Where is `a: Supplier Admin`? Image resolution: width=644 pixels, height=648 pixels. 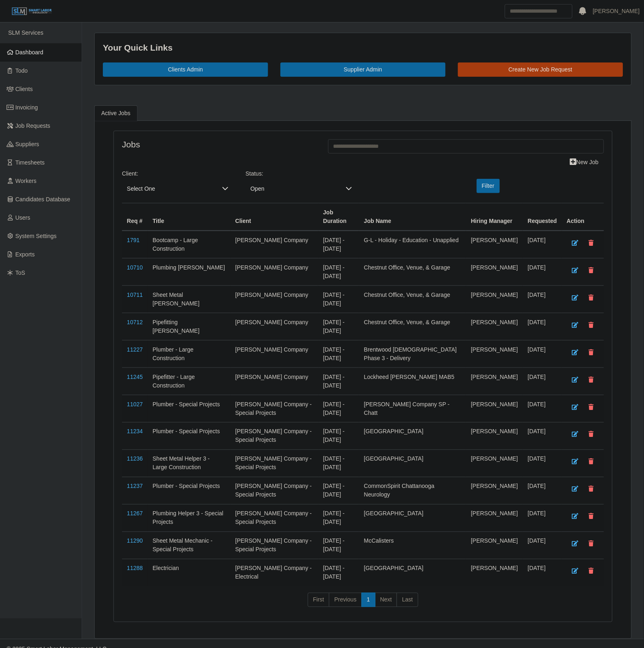 a: Supplier Admin is located at coordinates (362, 70).